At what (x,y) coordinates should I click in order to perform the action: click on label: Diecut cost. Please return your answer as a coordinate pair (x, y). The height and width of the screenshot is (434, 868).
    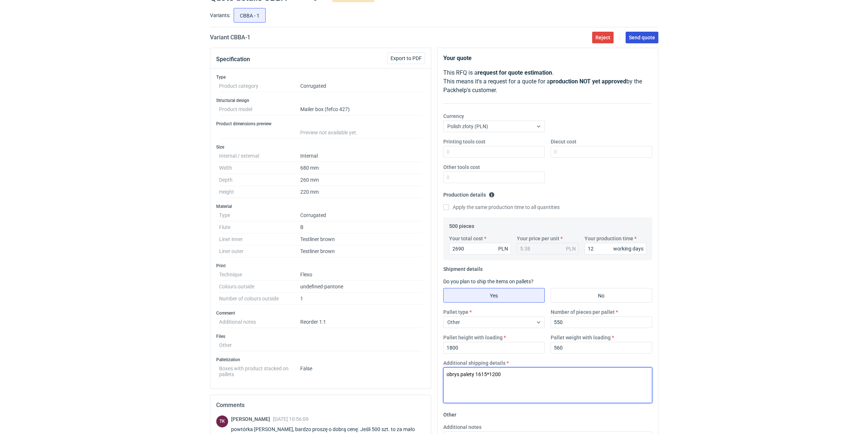
    Looking at the image, I should click on (563, 141).